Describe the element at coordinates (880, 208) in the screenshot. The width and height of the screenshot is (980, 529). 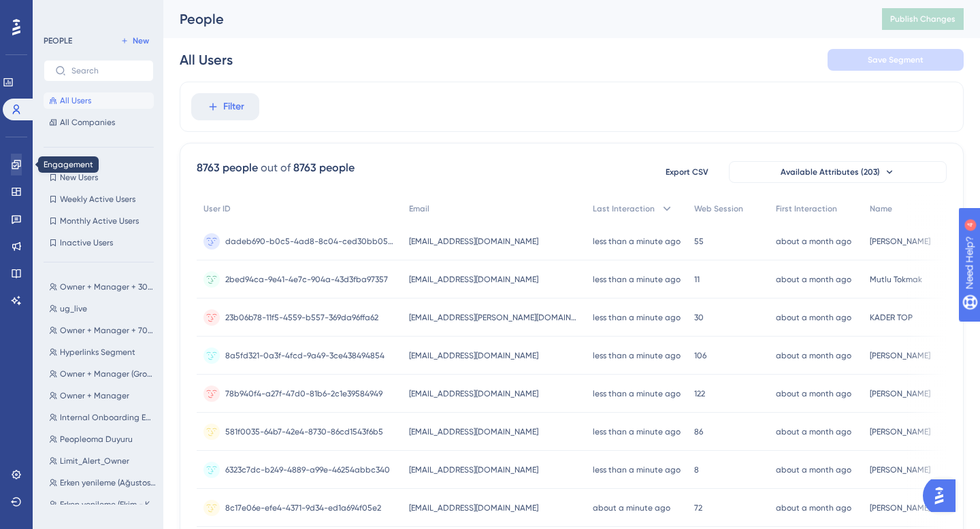
I see `span: Name` at that location.